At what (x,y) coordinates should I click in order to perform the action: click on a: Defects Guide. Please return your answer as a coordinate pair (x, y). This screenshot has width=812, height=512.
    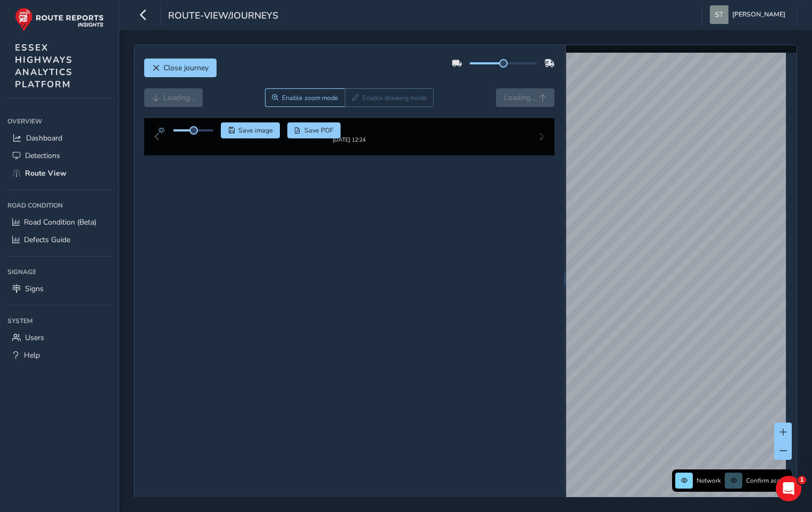
    Looking at the image, I should click on (59, 240).